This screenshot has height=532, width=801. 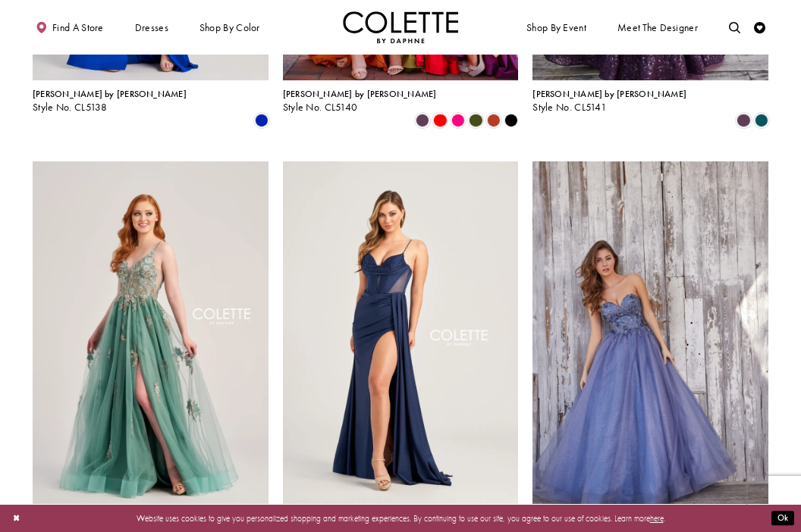 What do you see at coordinates (657, 519) in the screenshot?
I see `a: here` at bounding box center [657, 519].